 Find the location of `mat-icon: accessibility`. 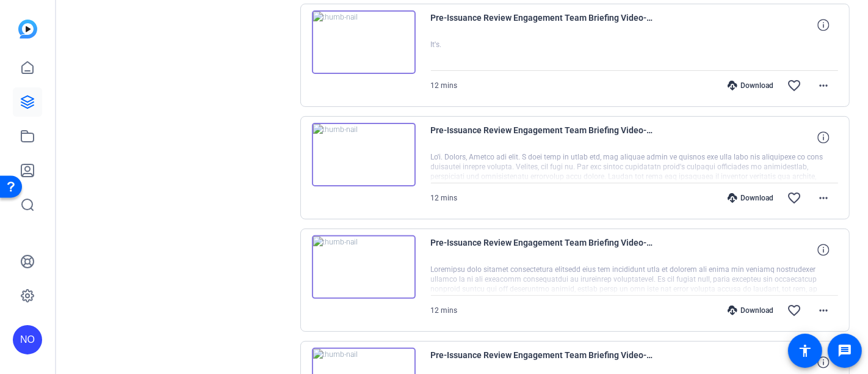

mat-icon: accessibility is located at coordinates (805, 351).